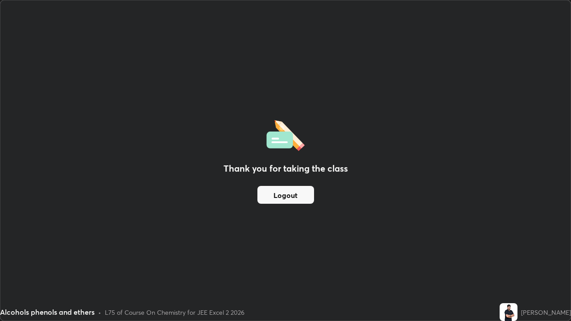  I want to click on div: L75 of Course On Chemistry for JEE Excel 2 2026, so click(174, 312).